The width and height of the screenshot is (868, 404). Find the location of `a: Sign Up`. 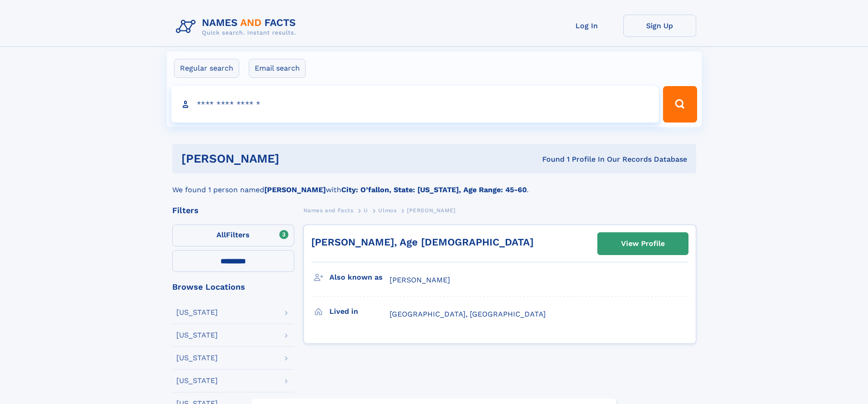

a: Sign Up is located at coordinates (659, 26).